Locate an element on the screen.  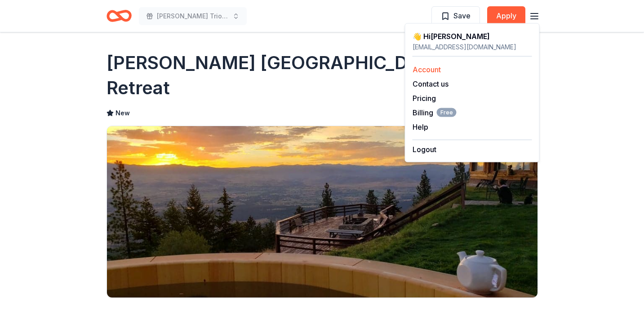
img: Image for Downing Mountain Lodge and Retreat is located at coordinates (322, 212).